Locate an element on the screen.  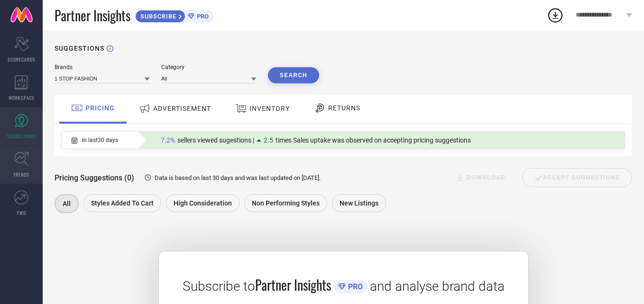
a: SUBSCRIBEPRO is located at coordinates (174, 15).